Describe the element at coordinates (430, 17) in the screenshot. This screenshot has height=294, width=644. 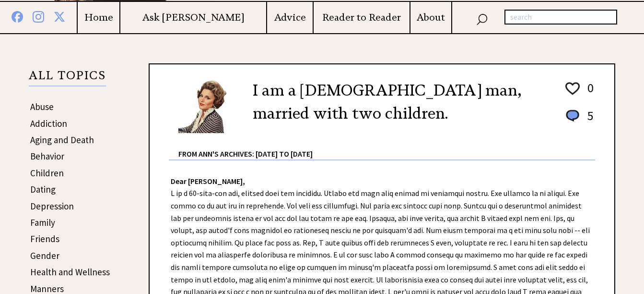
I see `h4: About` at that location.